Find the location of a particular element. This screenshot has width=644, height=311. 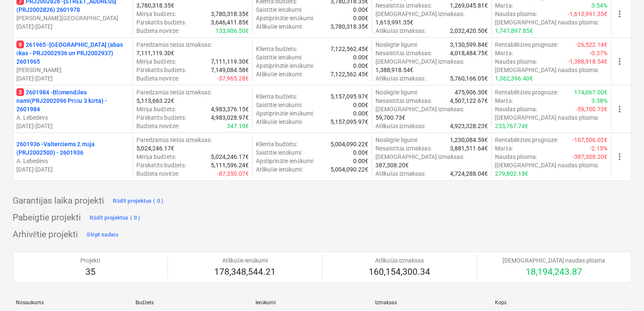

p: 2601984 - Blūmendāles nami(PRJ2002096 Prūšu 3 kārta) - 2601984 is located at coordinates (73, 101).